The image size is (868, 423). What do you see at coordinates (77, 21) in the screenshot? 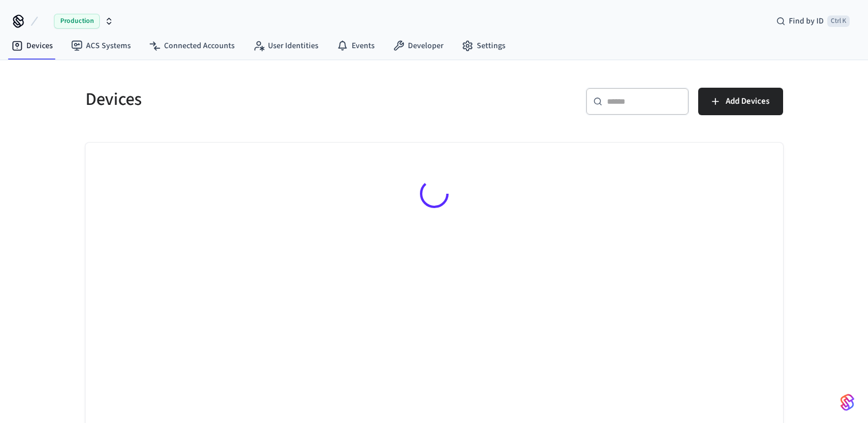
I see `span: Production` at bounding box center [77, 21].